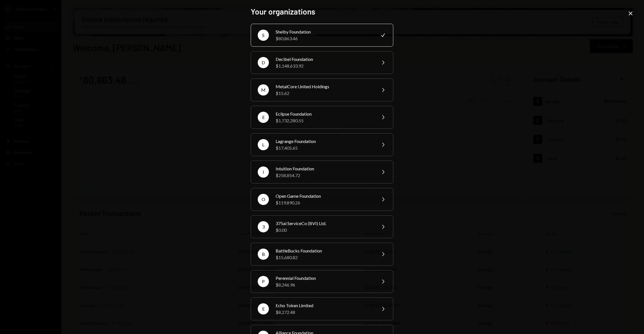  What do you see at coordinates (324, 251) in the screenshot?
I see `div: BattleBucks Foundation` at bounding box center [324, 251].